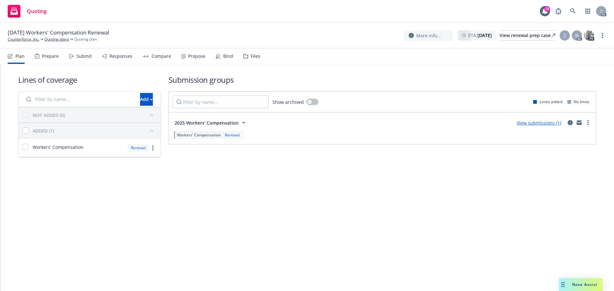 The width and height of the screenshot is (614, 291). What do you see at coordinates (27, 11) in the screenshot?
I see `a: Quoting` at bounding box center [27, 11].